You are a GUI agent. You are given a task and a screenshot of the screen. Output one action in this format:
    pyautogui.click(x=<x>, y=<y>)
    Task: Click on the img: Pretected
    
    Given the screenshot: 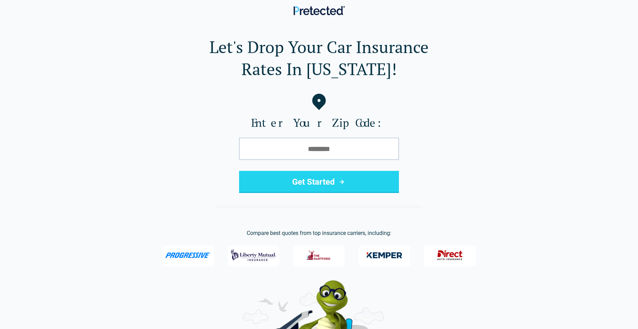 What is the action you would take?
    pyautogui.click(x=319, y=10)
    